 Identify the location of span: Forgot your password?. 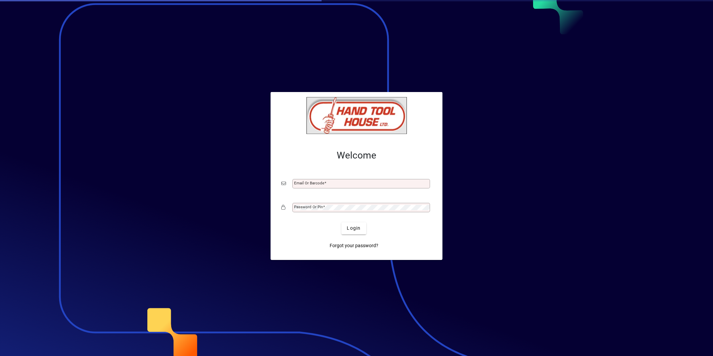
(354, 245).